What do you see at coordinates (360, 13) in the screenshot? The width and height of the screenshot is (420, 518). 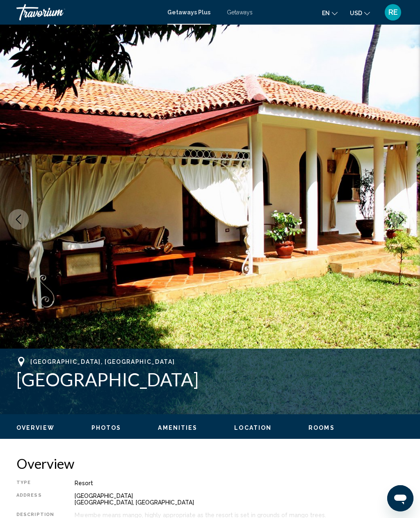 I see `button: Change currency` at bounding box center [360, 13].